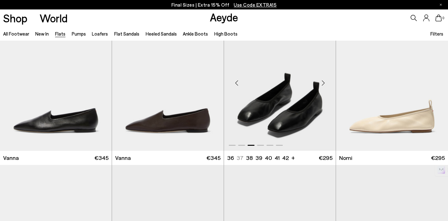 The image size is (448, 221). I want to click on span: Navigate to /collections/ss25-final-sizes, so click(255, 5).